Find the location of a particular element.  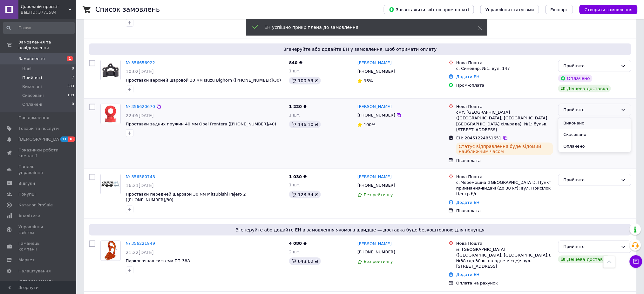

span: Аналітика is located at coordinates (29, 216).